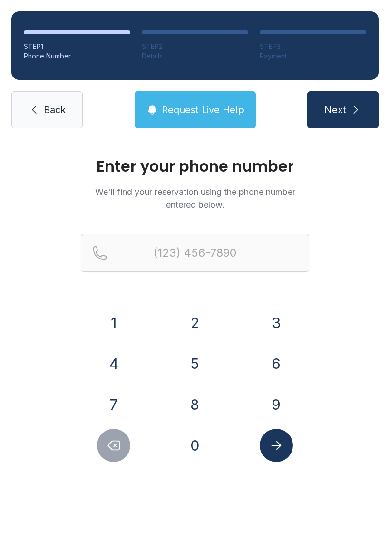 This screenshot has width=390, height=540. What do you see at coordinates (195, 445) in the screenshot?
I see `button: 0` at bounding box center [195, 445].